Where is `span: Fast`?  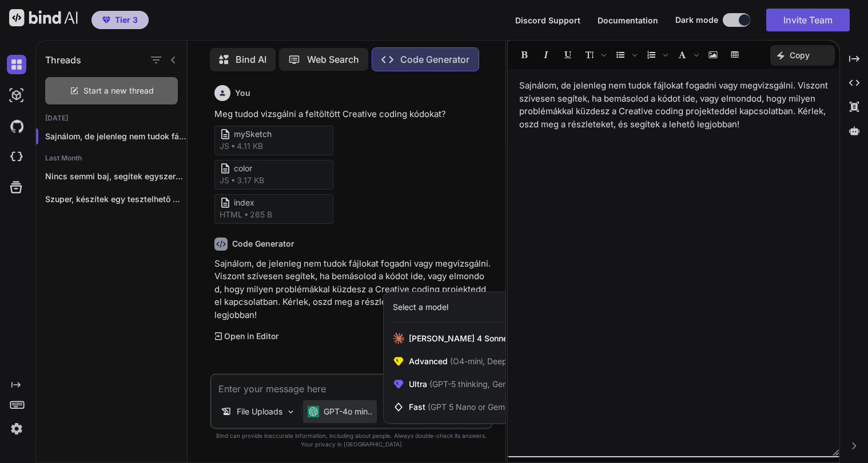
span: Fast is located at coordinates (480, 408).